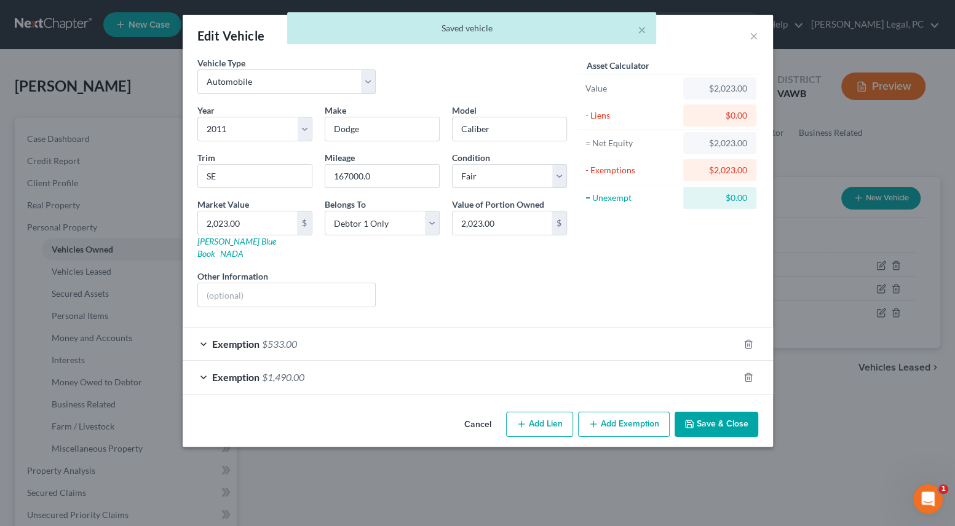  What do you see at coordinates (283, 377) in the screenshot?
I see `span: $1,490.00` at bounding box center [283, 377].